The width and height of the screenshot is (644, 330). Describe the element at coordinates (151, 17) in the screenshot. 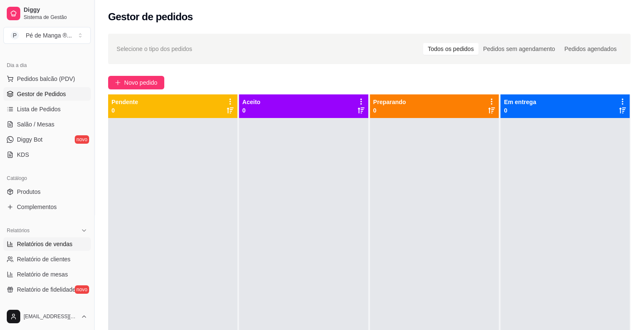

I see `h2: Gestor de pedidos` at that location.